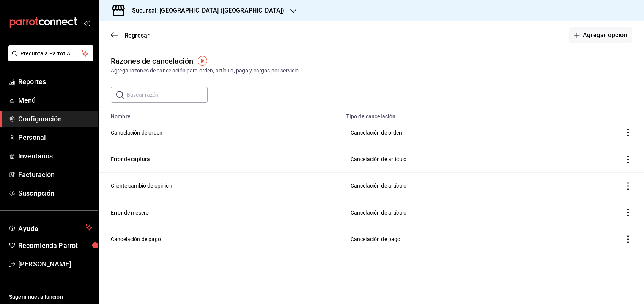  What do you see at coordinates (601, 35) in the screenshot?
I see `button: Agregar opción` at bounding box center [601, 35].